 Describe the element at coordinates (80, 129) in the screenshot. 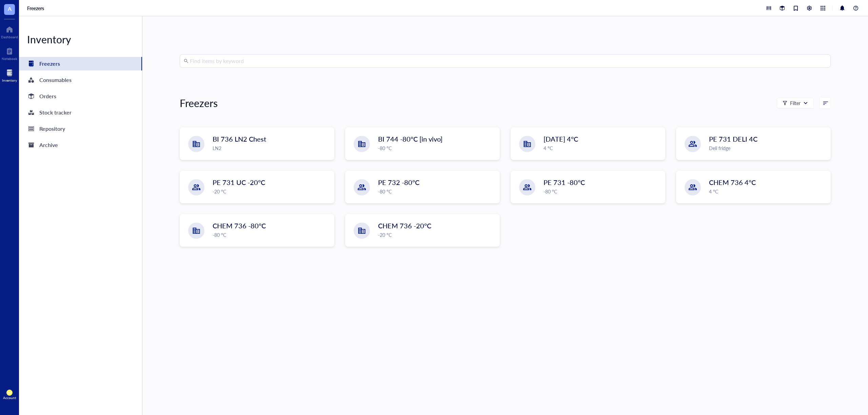

I see `a: Repository` at that location.